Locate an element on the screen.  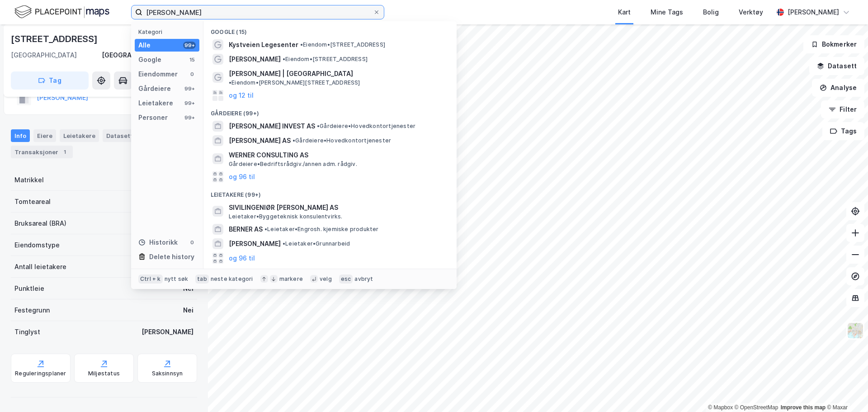
span: Leietaker • Engrosh. kjemiske produkter is located at coordinates (321, 229).